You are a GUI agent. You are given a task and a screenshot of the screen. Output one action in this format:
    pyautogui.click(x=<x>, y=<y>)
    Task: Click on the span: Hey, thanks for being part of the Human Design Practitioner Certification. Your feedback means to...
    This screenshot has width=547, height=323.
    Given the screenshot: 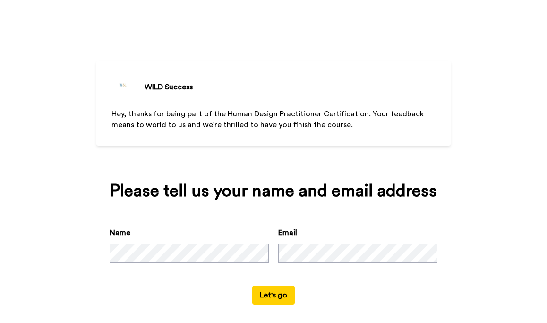 What is the action you would take?
    pyautogui.click(x=268, y=119)
    